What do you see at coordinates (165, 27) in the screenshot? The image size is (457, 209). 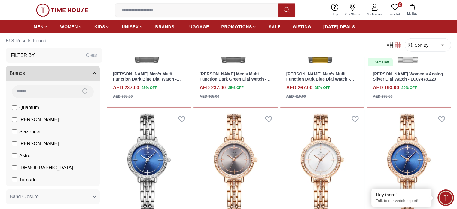 I see `a: BRANDS` at bounding box center [165, 27].